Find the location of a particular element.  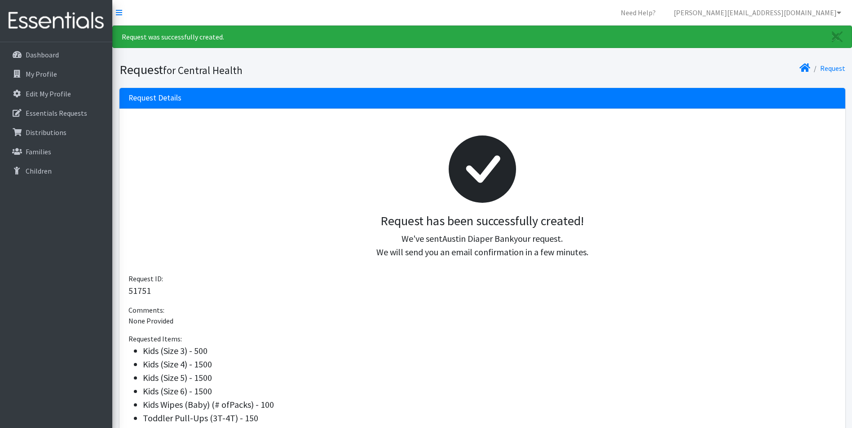

span: Requested Items: is located at coordinates (155, 339).